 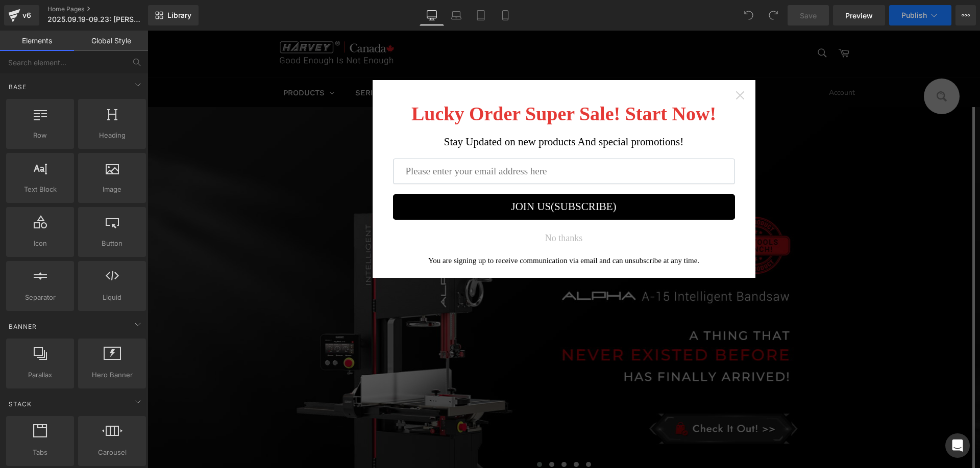 What do you see at coordinates (432, 15) in the screenshot?
I see `a: Desktop` at bounding box center [432, 15].